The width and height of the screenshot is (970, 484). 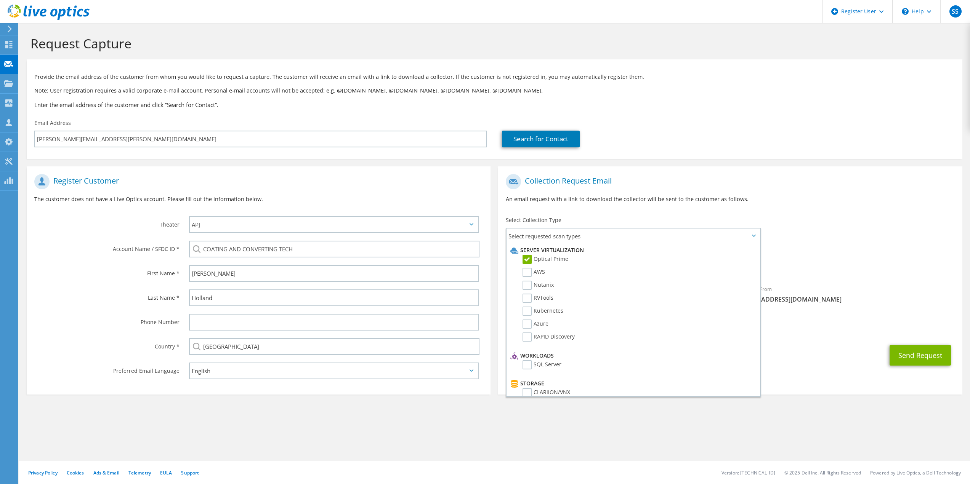 What do you see at coordinates (107, 247) in the screenshot?
I see `label: Account Name / SFDC ID *` at bounding box center [107, 247].